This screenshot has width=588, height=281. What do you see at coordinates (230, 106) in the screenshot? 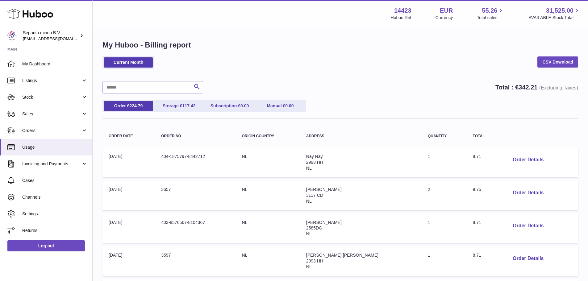
I see `a: Subscription €0.00` at bounding box center [230, 106].